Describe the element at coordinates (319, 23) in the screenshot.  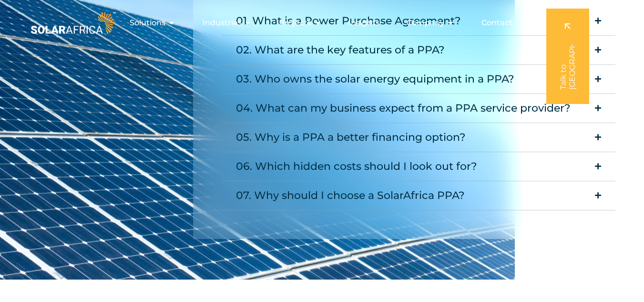
I see `div: Menu Toggle` at that location.